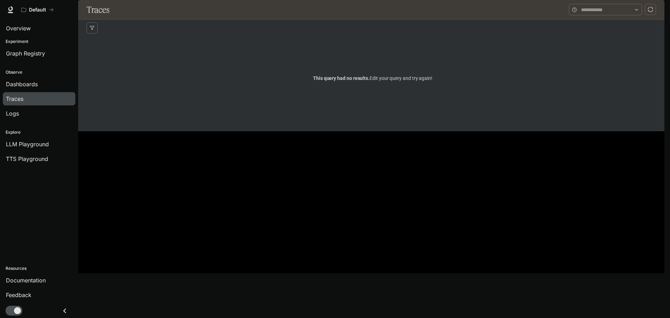 This screenshot has height=318, width=670. I want to click on span: Edit your query and try again!, so click(372, 78).